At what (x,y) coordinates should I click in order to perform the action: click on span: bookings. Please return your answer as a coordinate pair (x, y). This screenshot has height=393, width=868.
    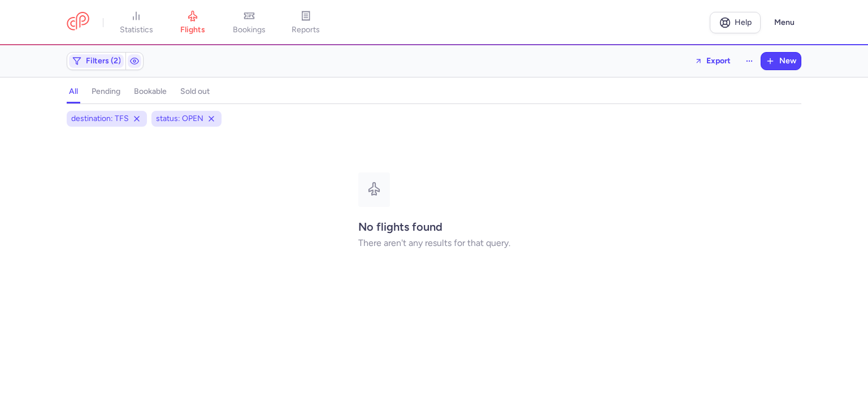
    Looking at the image, I should click on (249, 30).